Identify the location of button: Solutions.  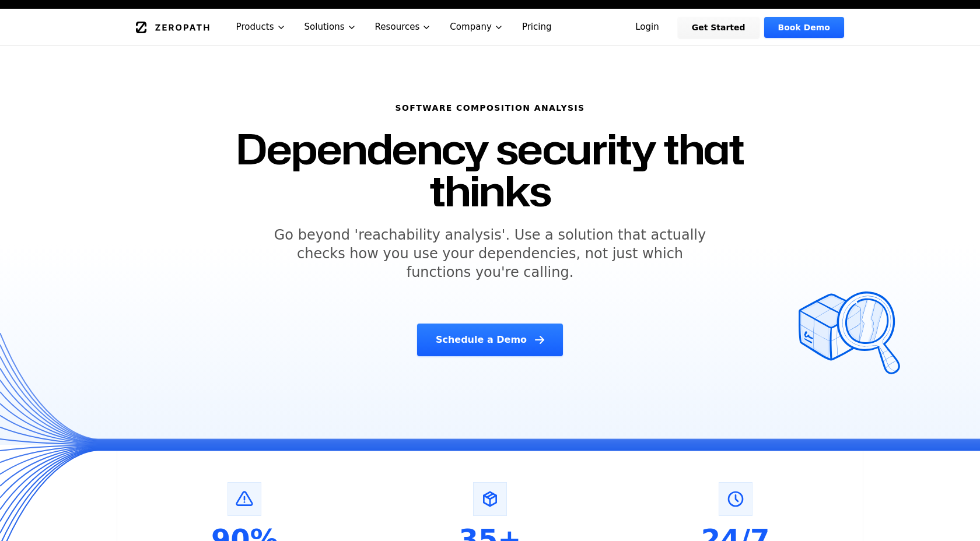
(330, 26).